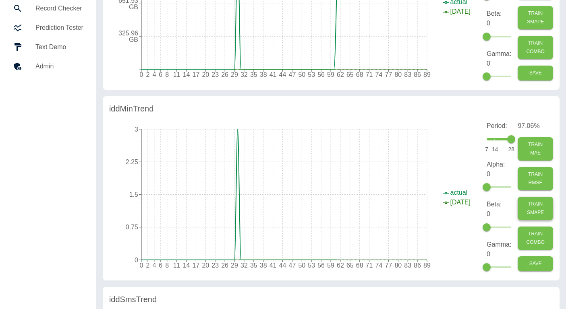  Describe the element at coordinates (48, 47) in the screenshot. I see `a: Text Demo` at that location.